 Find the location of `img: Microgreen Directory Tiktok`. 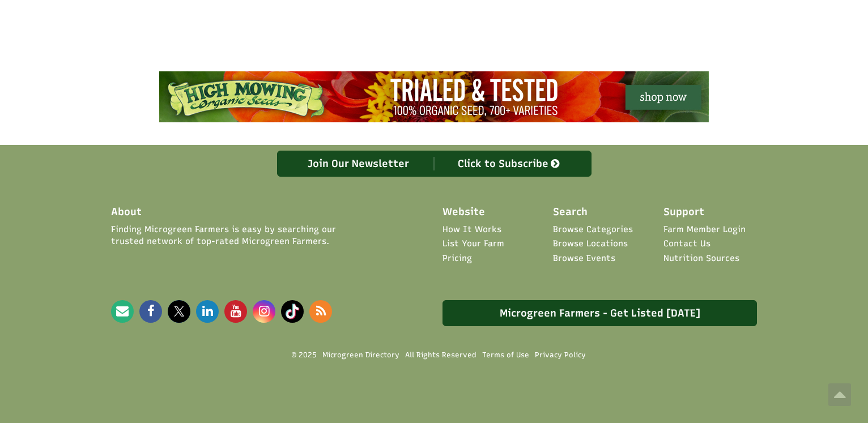

img: Microgreen Directory Tiktok is located at coordinates (293, 311).